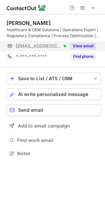 The width and height of the screenshot is (105, 210). Describe the element at coordinates (53, 94) in the screenshot. I see `span: AI write personalized message` at that location.